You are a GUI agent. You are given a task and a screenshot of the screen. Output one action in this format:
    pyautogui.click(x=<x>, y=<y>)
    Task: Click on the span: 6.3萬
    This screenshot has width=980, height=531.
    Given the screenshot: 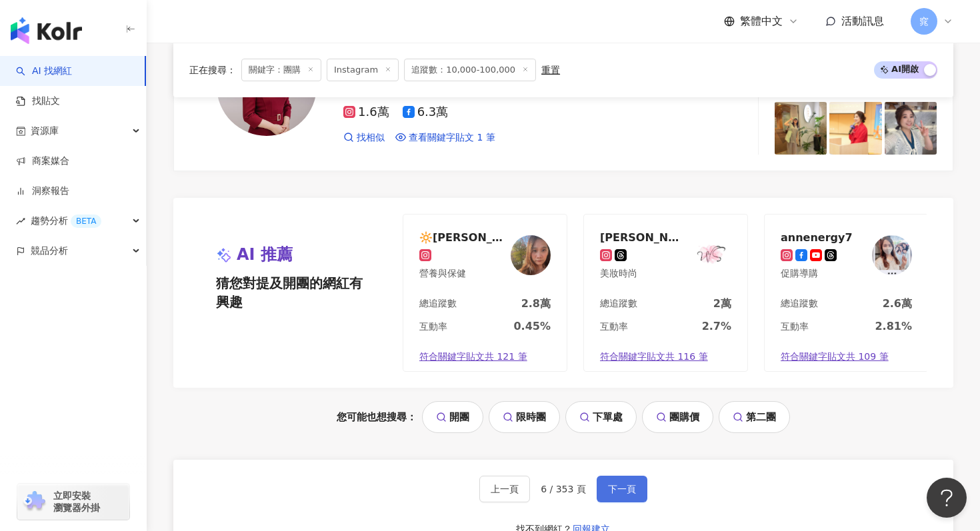 What is the action you would take?
    pyautogui.click(x=426, y=112)
    